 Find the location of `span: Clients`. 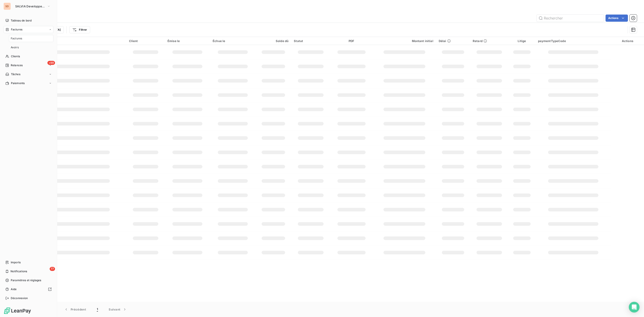

span: Clients is located at coordinates (15, 57).